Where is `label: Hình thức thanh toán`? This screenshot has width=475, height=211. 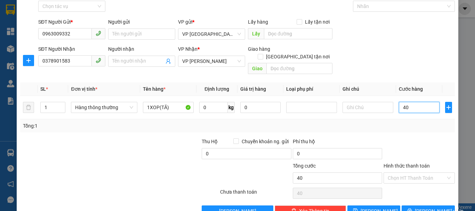
label: Hình thức thanh toán is located at coordinates (406, 166).